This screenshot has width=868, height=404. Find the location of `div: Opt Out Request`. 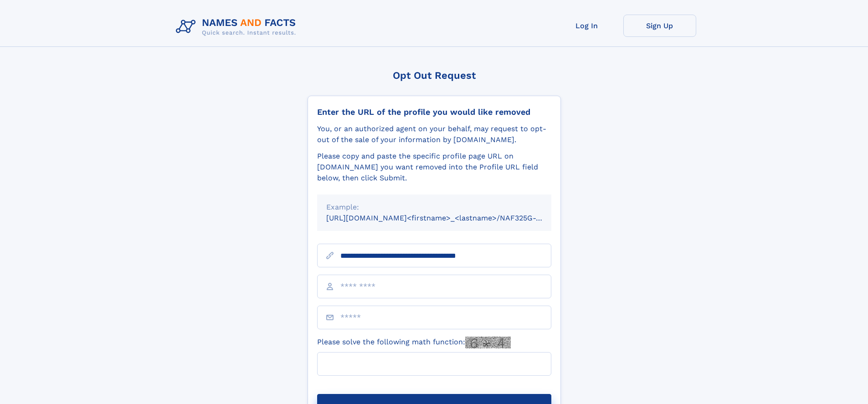

div: Opt Out Request is located at coordinates (434, 75).